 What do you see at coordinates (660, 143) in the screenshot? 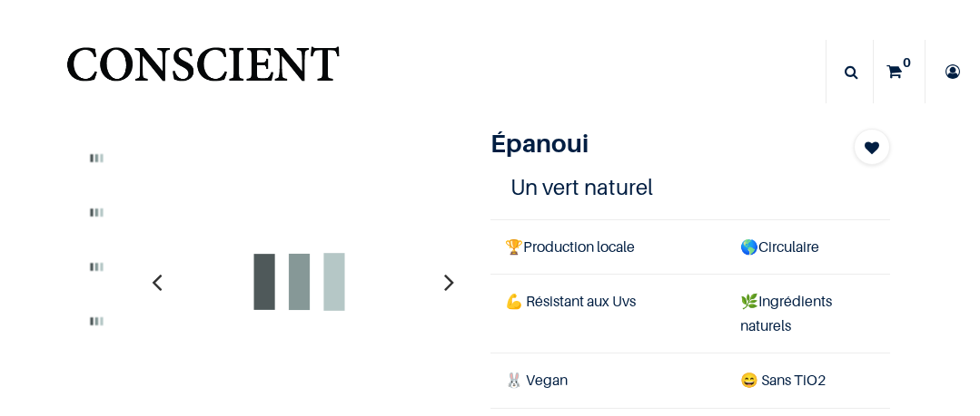
I see `h1: Épanoui` at bounding box center [660, 143].